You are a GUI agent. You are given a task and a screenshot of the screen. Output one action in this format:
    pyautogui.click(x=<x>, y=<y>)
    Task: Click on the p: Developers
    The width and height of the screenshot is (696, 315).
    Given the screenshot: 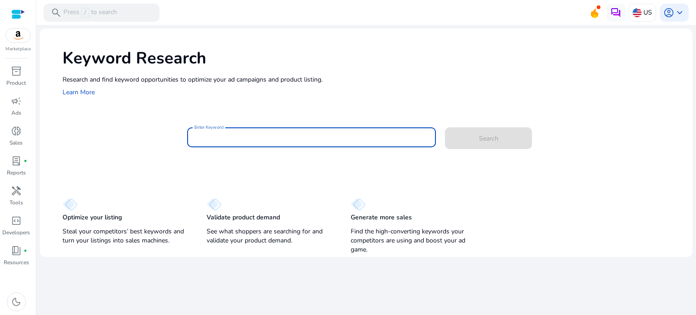 What is the action you would take?
    pyautogui.click(x=16, y=232)
    